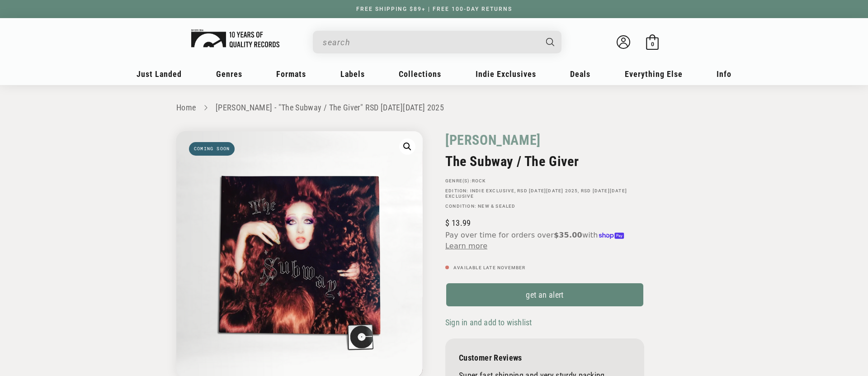 The image size is (868, 376). What do you see at coordinates (434, 9) in the screenshot?
I see `a: FREE SHIPPING $89+ | FREE 100-DAY RETURNS` at bounding box center [434, 9].